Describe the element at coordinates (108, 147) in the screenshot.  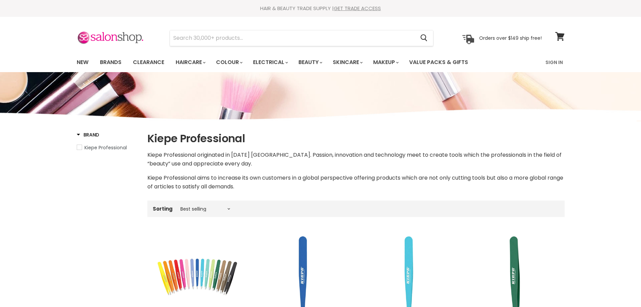
I see `a: Kiepe Professional` at that location.